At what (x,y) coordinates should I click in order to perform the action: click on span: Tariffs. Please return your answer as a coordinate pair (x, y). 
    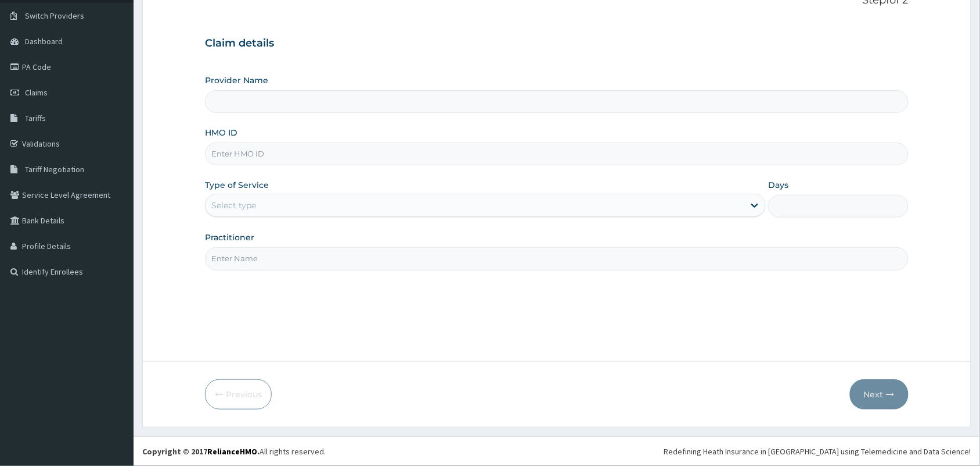
    Looking at the image, I should click on (36, 118).